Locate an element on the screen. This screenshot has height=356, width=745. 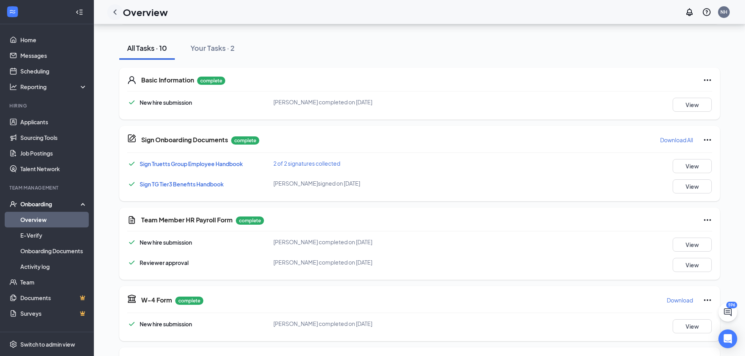
div: All Tasks · 10 is located at coordinates (147, 48).